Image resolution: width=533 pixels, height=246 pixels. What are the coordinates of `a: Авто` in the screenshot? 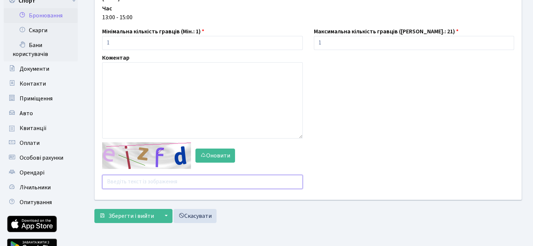 It's located at (41, 113).